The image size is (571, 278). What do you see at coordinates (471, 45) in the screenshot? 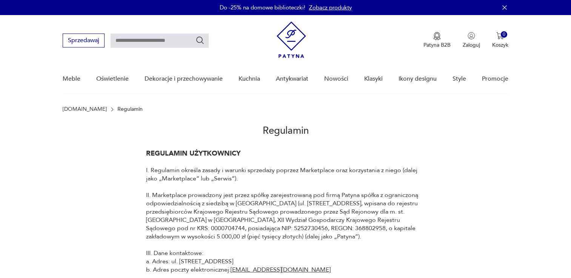
I see `p: Zaloguj` at bounding box center [471, 45].